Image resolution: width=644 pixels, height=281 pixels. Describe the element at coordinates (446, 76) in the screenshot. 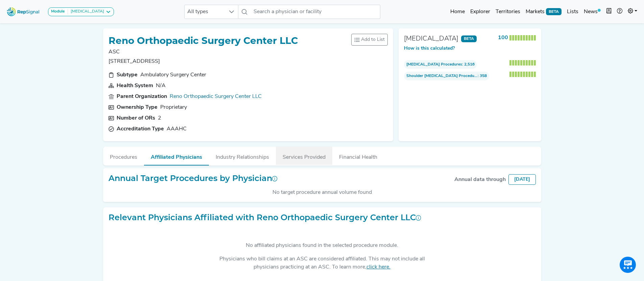

I see `span: : 358` at that location.